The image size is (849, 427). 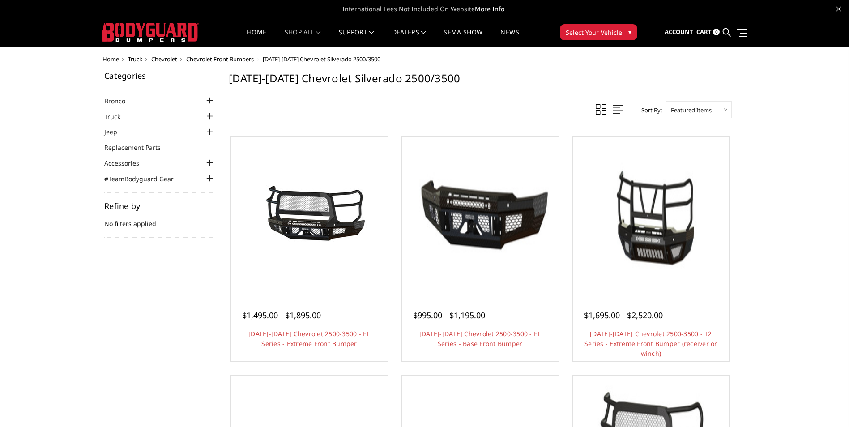 I want to click on button: Select Your Vehicle, so click(x=598, y=32).